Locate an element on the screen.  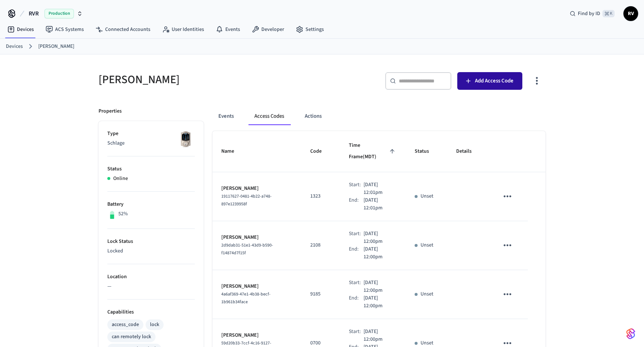
p: 1323 is located at coordinates (320, 196).